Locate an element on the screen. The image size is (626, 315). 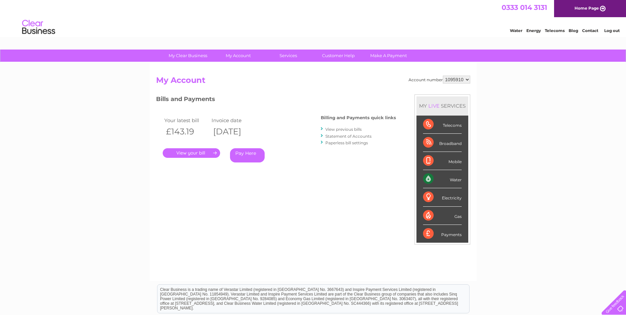
h2: My Account is located at coordinates (313, 82).